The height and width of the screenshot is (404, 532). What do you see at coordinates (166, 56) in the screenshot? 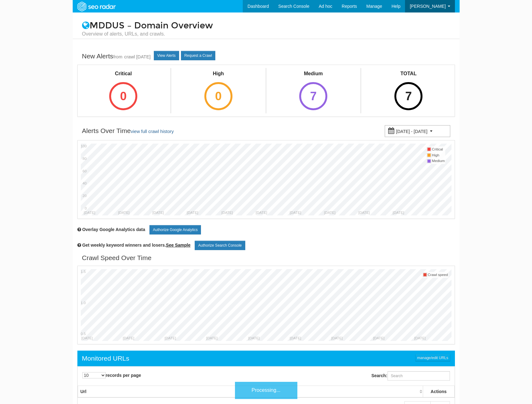
I see `a: View Alerts` at bounding box center [166, 56].